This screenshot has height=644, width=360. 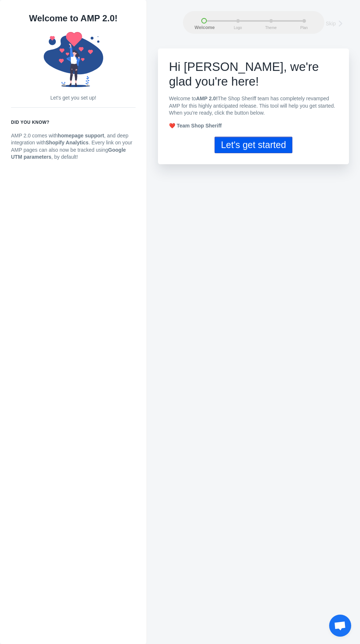 What do you see at coordinates (254, 106) in the screenshot?
I see `p: Welcome to The Shop Sheriff team has completely revamped AMP for this highly anticipated release....` at bounding box center [254, 106].